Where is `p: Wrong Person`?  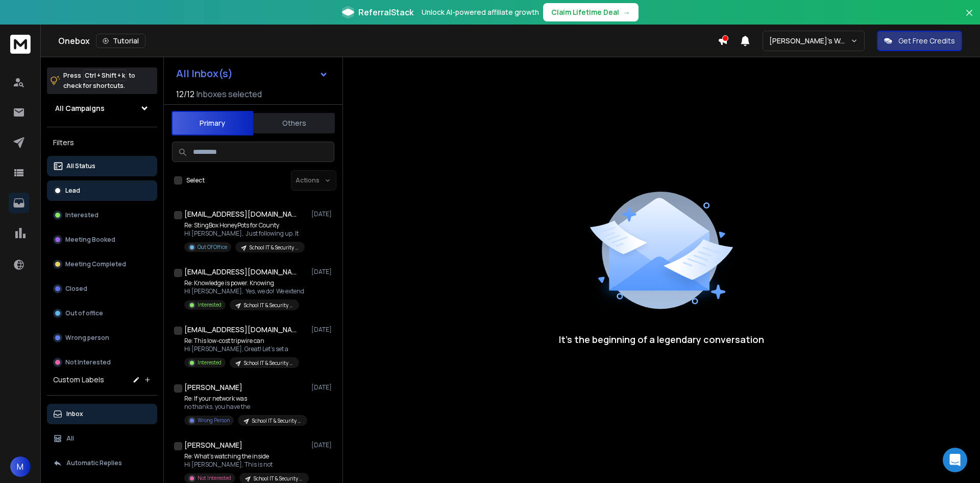 p: Wrong Person is located at coordinates (213, 420).